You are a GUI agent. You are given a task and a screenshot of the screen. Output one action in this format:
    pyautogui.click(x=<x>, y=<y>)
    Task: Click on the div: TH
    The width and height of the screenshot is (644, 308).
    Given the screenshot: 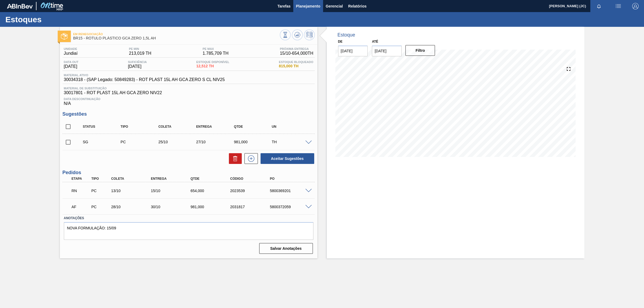 What is the action you would take?
    pyautogui.click(x=292, y=142)
    